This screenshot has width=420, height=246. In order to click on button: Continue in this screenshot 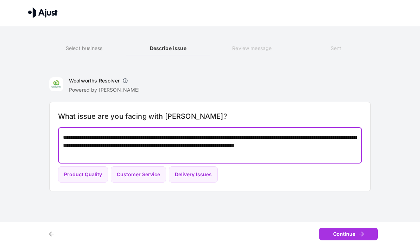, I will do `click(349, 234)`.